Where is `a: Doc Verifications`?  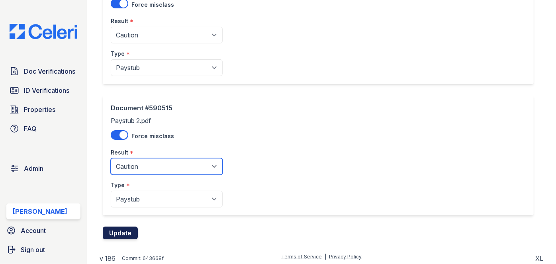 a: Doc Verifications is located at coordinates (43, 71).